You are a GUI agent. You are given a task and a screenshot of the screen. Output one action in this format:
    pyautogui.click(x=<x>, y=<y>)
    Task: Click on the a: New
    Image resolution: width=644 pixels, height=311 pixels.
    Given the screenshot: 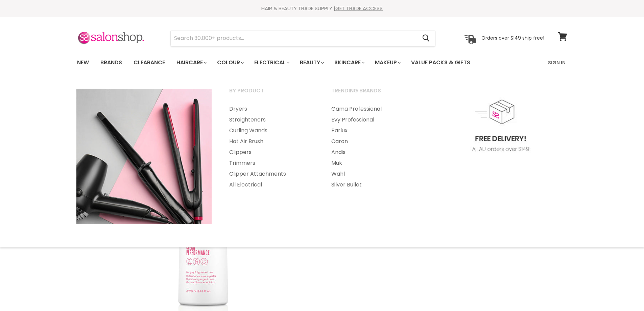 What is the action you would take?
    pyautogui.click(x=83, y=63)
    